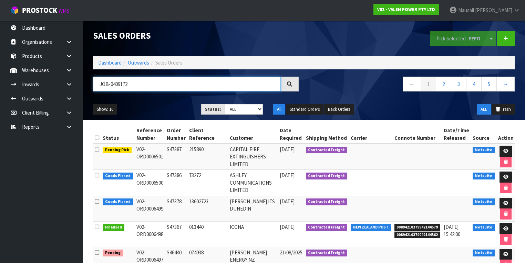 The width and height of the screenshot is (525, 263). What do you see at coordinates (371, 227) in the screenshot?
I see `span: NEW ZEALAND POST` at bounding box center [371, 227].